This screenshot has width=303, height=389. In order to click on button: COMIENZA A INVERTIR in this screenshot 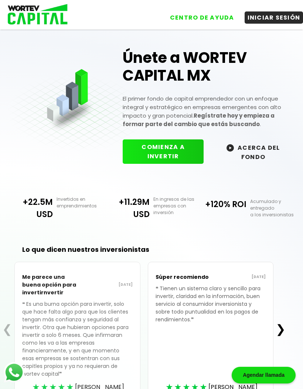, I will do `click(163, 152)`.